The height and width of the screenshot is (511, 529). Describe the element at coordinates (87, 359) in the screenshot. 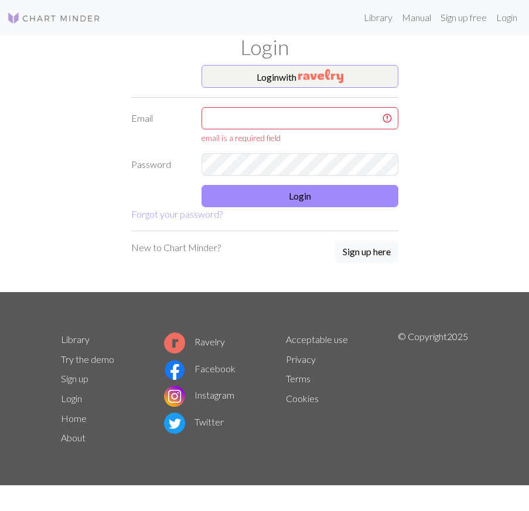

I see `a: Try the demo` at that location.